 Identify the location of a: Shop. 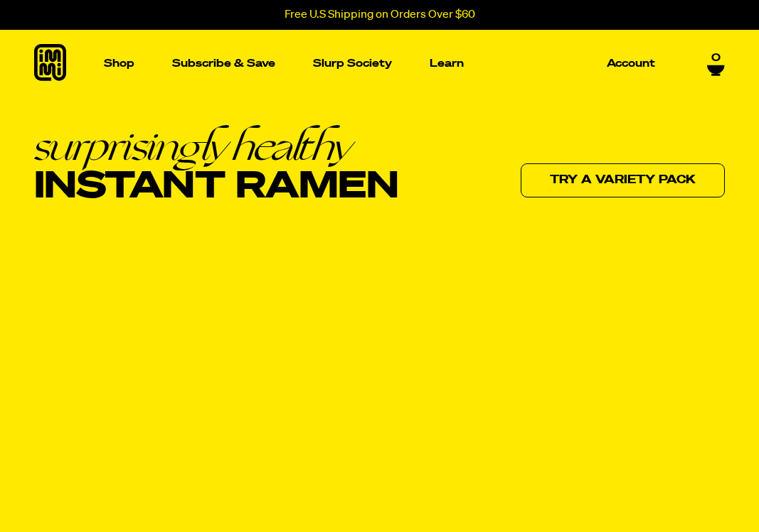
(119, 64).